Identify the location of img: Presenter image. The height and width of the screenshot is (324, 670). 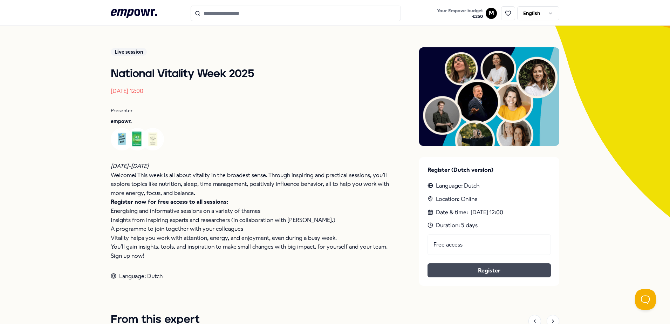
(489, 96).